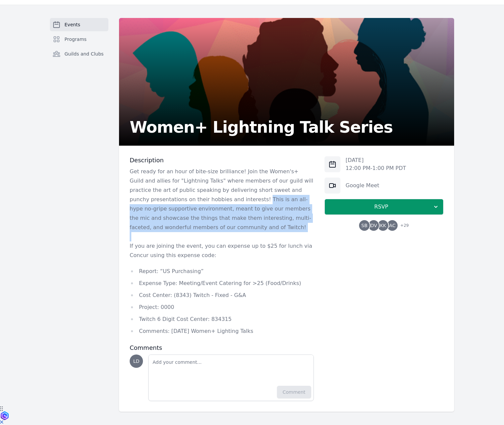  I want to click on li: Cost Center: (8343) Twitch - Fixed - G&A, so click(222, 295).